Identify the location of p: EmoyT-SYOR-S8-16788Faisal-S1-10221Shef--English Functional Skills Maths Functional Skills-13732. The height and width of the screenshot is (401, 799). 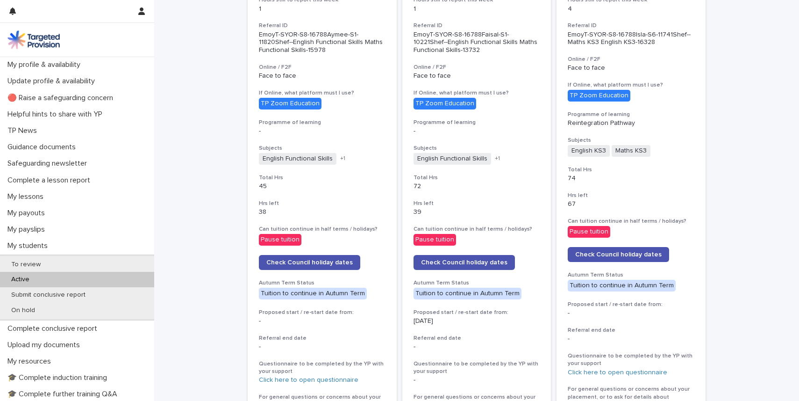
(477, 43).